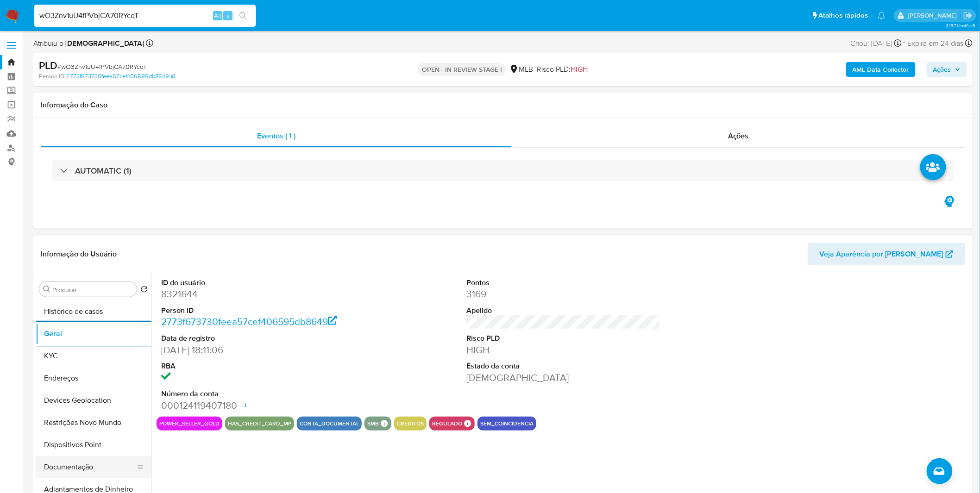  Describe the element at coordinates (329, 424) in the screenshot. I see `button: conta_documental` at that location.